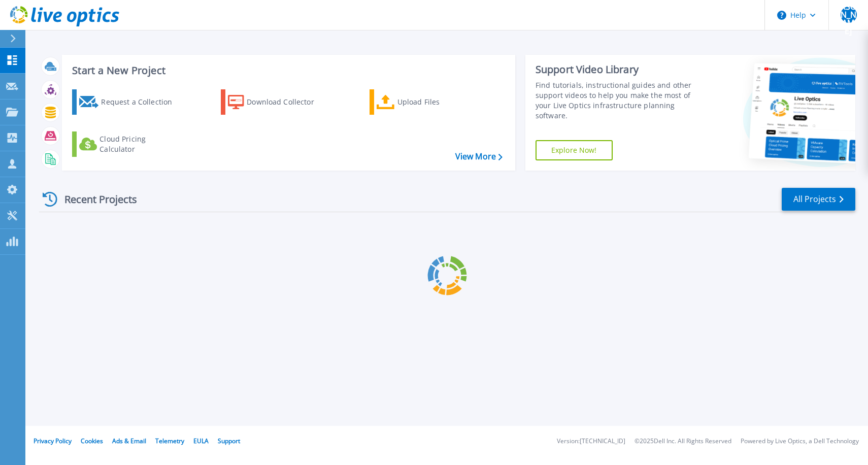 The height and width of the screenshot is (465, 868). Describe the element at coordinates (170, 441) in the screenshot. I see `a: Telemetry` at that location.